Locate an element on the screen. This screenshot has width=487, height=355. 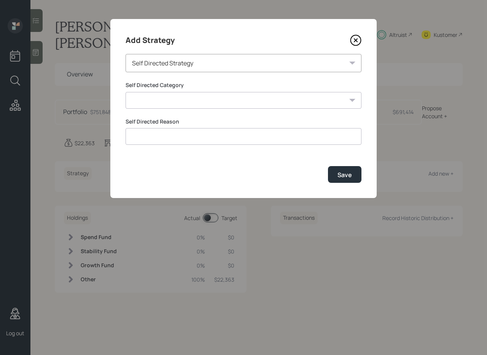
button: Save is located at coordinates (345, 174).